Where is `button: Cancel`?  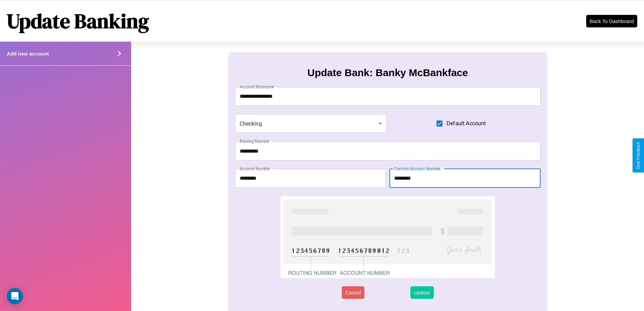
button: Cancel is located at coordinates (353, 292).